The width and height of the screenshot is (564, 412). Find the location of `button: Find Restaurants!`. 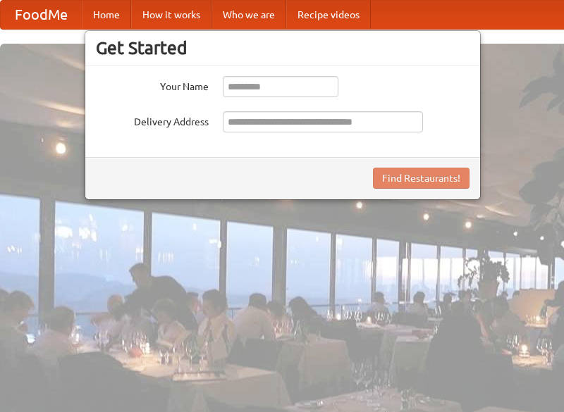

button: Find Restaurants! is located at coordinates (421, 178).